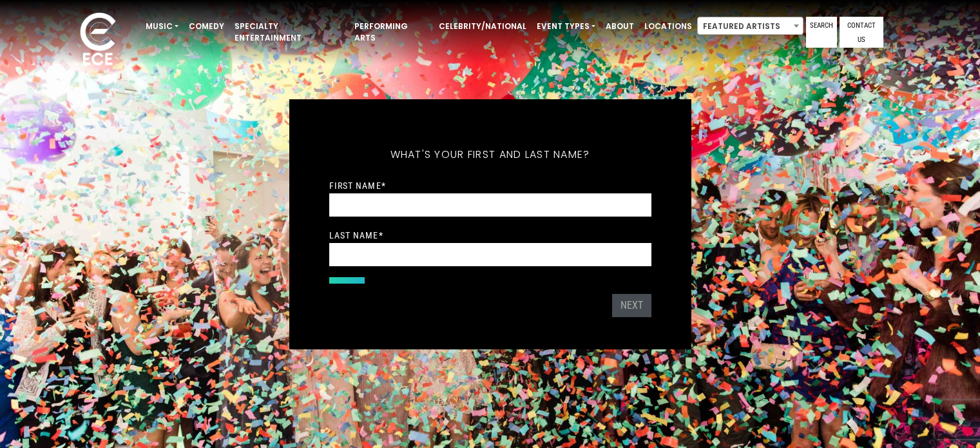 The image size is (980, 448). I want to click on label: Last Name, so click(357, 235).